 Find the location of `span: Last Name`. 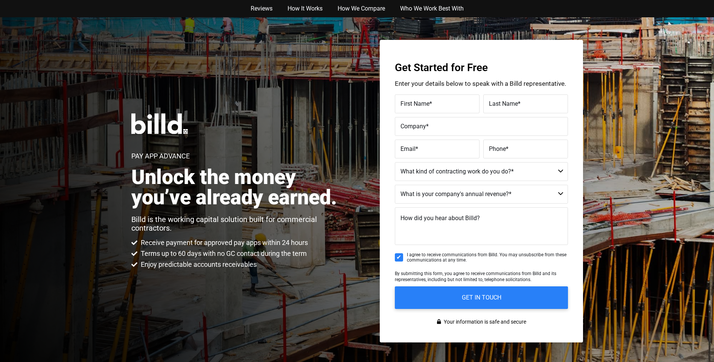

span: Last Name is located at coordinates (503, 103).